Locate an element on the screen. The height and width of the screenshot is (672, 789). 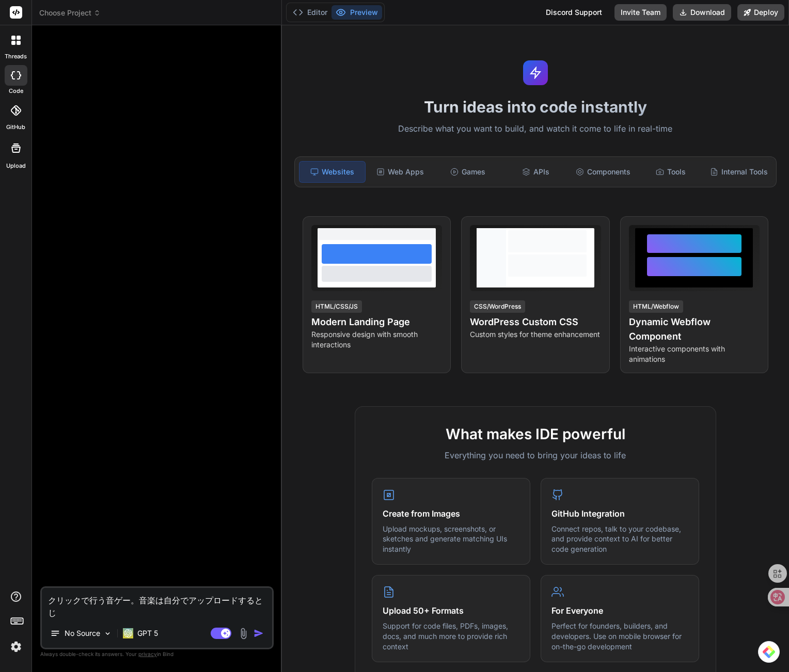
h2: What makes IDE powerful is located at coordinates (535, 434).